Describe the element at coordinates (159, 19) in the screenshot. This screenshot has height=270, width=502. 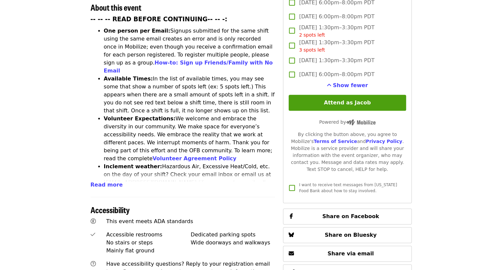
I see `strong: -- -- -- READ BEFORE CONTINUING-- -- -:` at that location.